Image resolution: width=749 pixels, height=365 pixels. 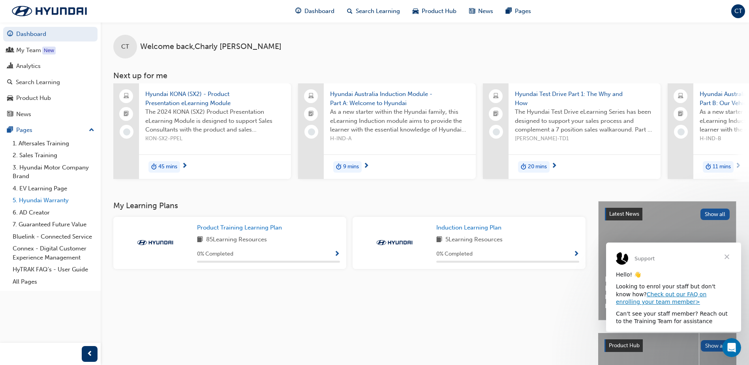 What do you see at coordinates (349, 205) in the screenshot?
I see `h3: My Learning Plans` at bounding box center [349, 205].